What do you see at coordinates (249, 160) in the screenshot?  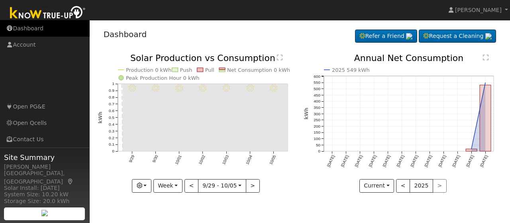 I see `text: 10/04` at bounding box center [249, 160].